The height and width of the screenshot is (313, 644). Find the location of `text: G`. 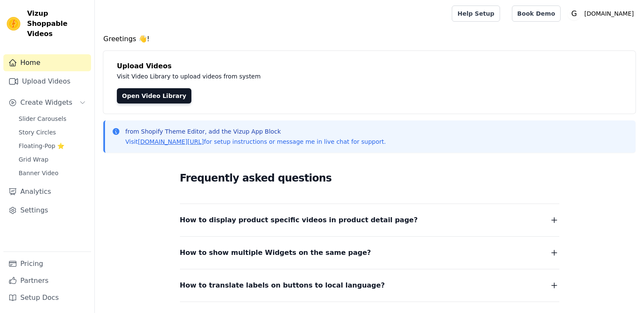

text: G is located at coordinates (574, 13).